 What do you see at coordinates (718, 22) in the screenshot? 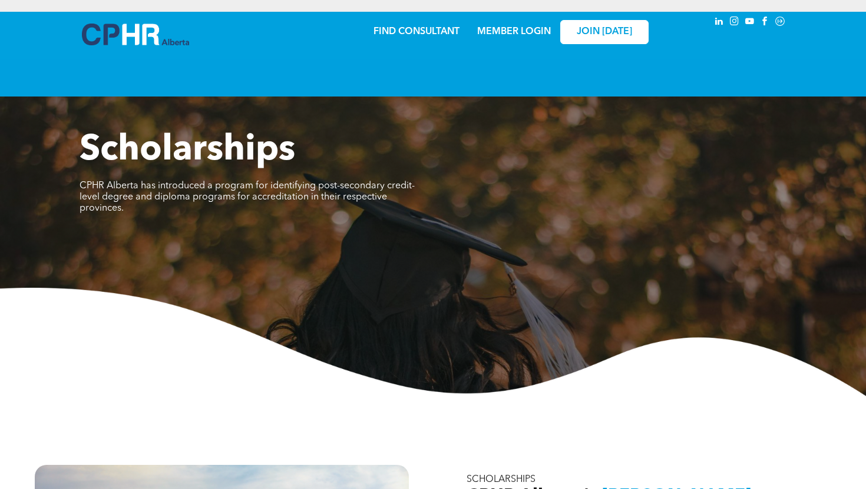
I see `a: linkedin` at bounding box center [718, 22].